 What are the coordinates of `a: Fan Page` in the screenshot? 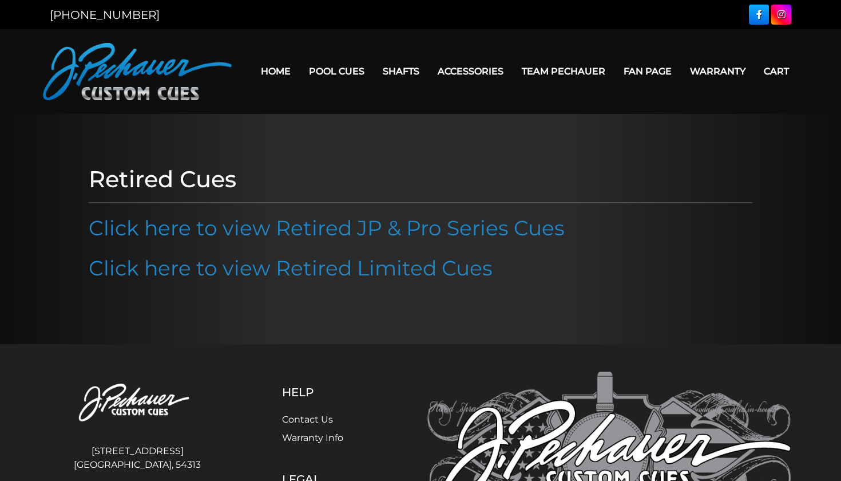 It's located at (648, 71).